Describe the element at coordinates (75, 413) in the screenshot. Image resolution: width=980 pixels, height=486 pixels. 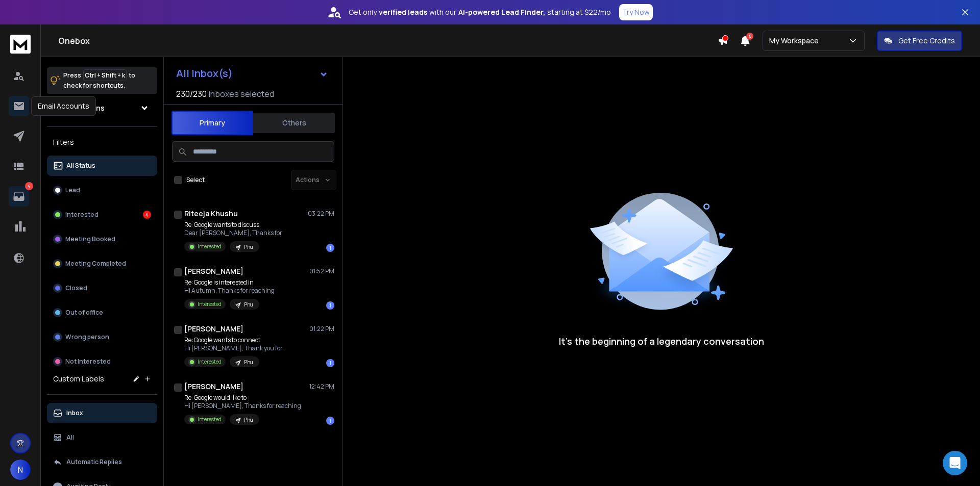
I see `p: Inbox` at that location.